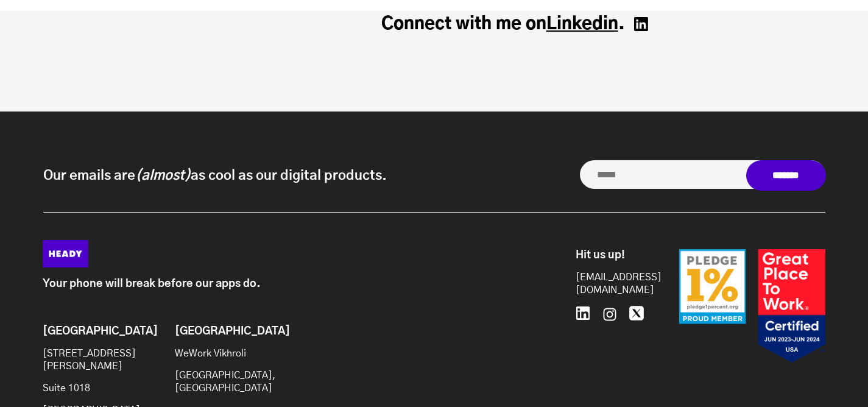  Describe the element at coordinates (569, 24) in the screenshot. I see `h3: Connect with me on .` at that location.